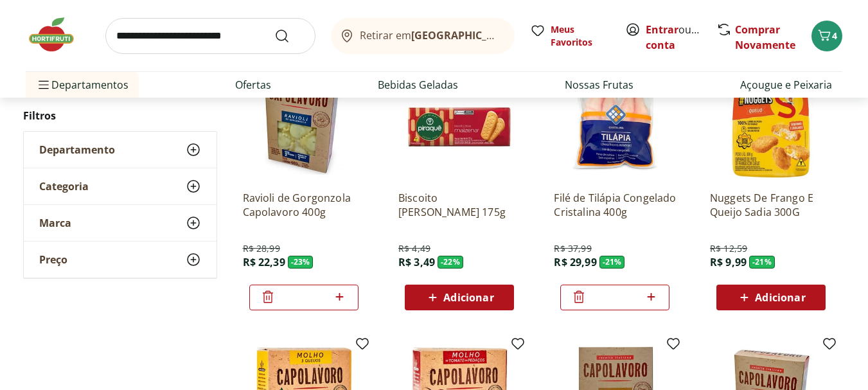 This screenshot has height=390, width=868. What do you see at coordinates (120, 186) in the screenshot?
I see `button: Categoria` at bounding box center [120, 186].